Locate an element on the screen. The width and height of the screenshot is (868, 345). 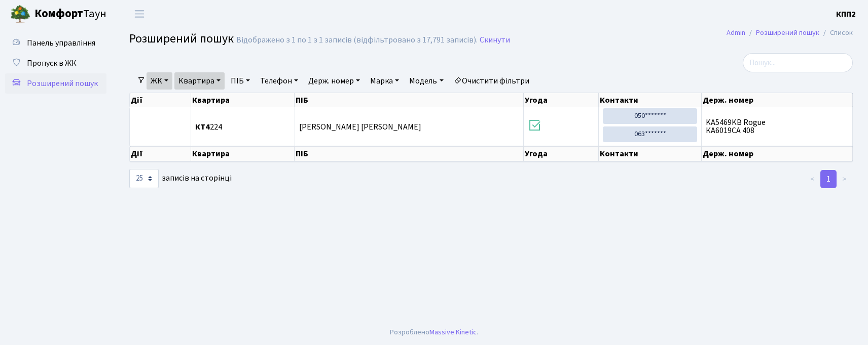
a: Пропуск в ЖК is located at coordinates (56, 63).